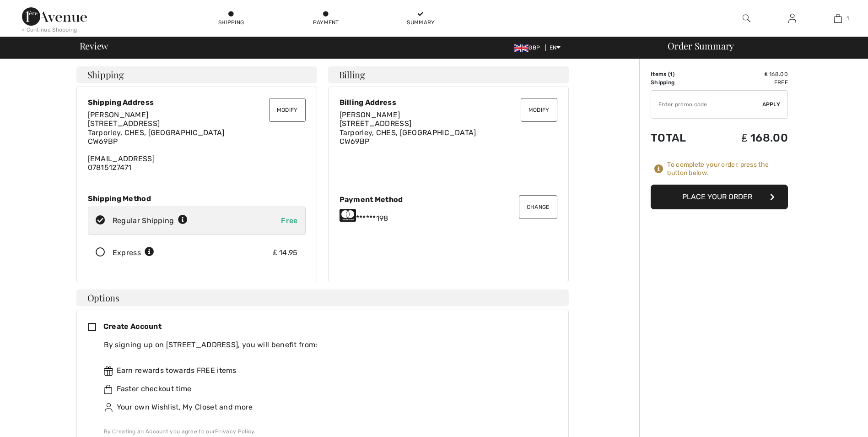 Image resolution: width=868 pixels, height=437 pixels. What do you see at coordinates (720, 197) in the screenshot?
I see `button: Place Your Order` at bounding box center [720, 197].